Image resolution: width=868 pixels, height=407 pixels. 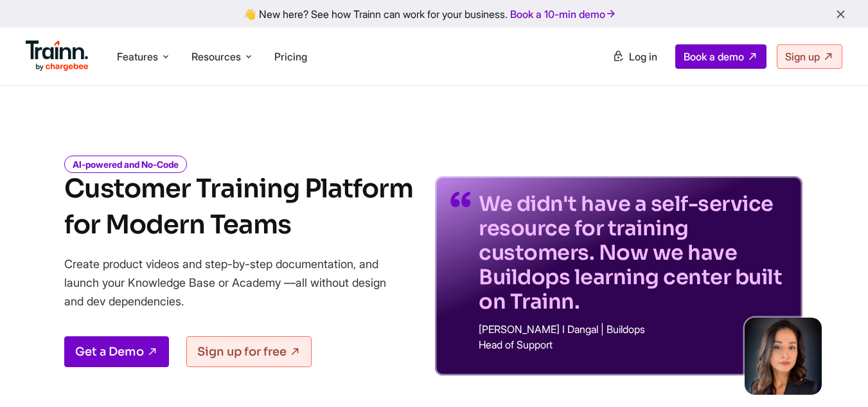 What do you see at coordinates (238, 207) in the screenshot?
I see `h1: Customer Training Platform for Modern Teams` at bounding box center [238, 207].